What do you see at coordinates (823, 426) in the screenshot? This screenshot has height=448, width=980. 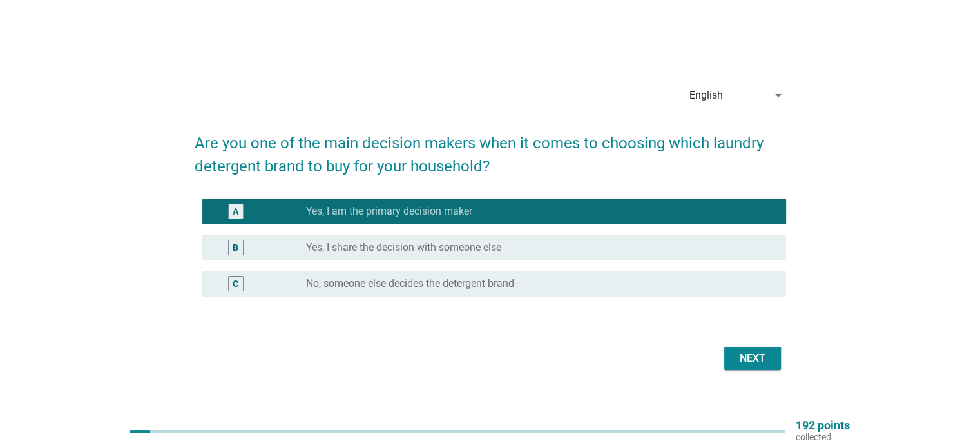 I see `p: 192 points` at bounding box center [823, 426].